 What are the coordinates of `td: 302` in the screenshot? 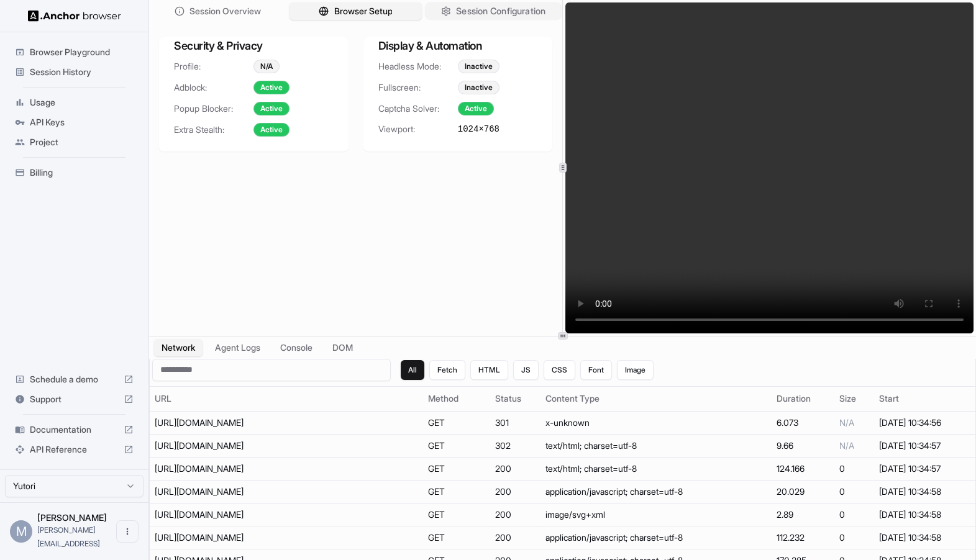 It's located at (515, 445).